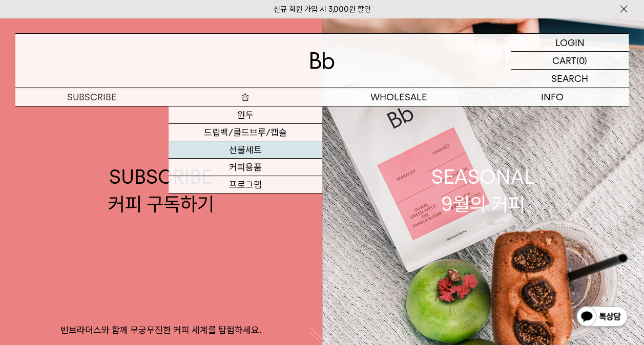 The height and width of the screenshot is (345, 644). Describe the element at coordinates (245, 185) in the screenshot. I see `a: 프로그램` at that location.